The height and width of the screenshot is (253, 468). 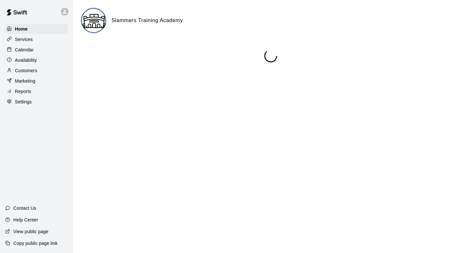 What do you see at coordinates (36, 50) in the screenshot?
I see `div: Calendar` at bounding box center [36, 50].